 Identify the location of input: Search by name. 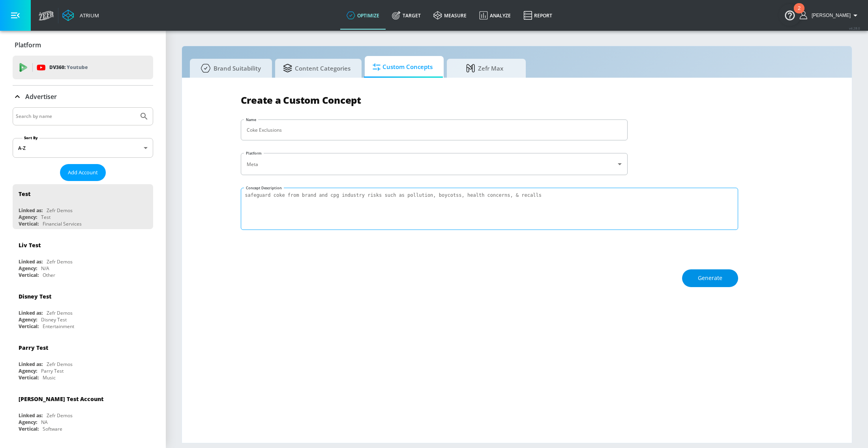
(75, 117).